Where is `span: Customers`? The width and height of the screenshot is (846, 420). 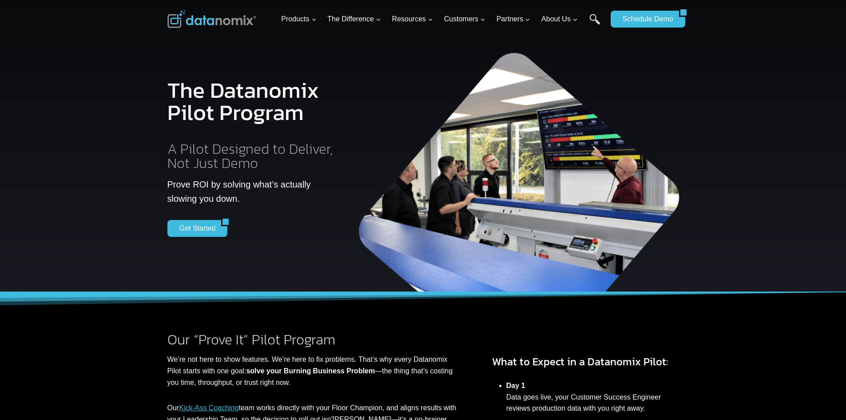
span: Customers is located at coordinates (464, 19).